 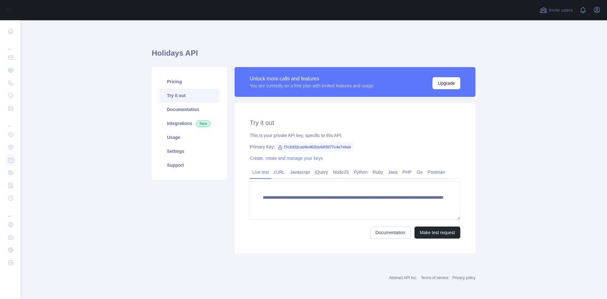 What do you see at coordinates (436, 172) in the screenshot?
I see `a: Postman` at bounding box center [436, 172].